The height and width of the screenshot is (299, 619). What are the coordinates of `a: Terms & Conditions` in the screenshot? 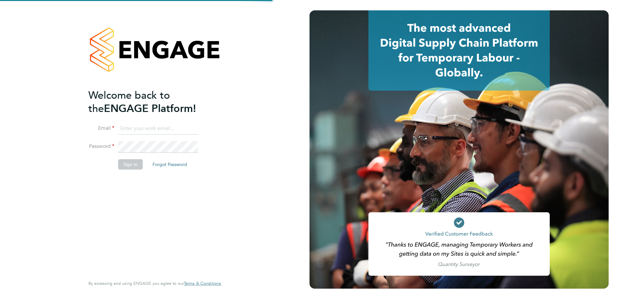 It's located at (202, 284).